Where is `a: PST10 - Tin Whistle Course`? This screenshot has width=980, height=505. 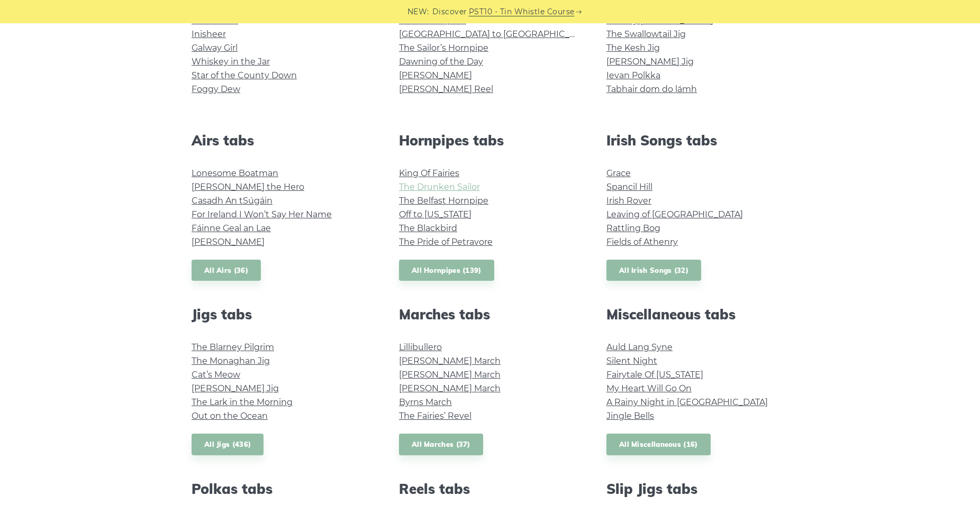
a: PST10 - Tin Whistle Course is located at coordinates (522, 11).